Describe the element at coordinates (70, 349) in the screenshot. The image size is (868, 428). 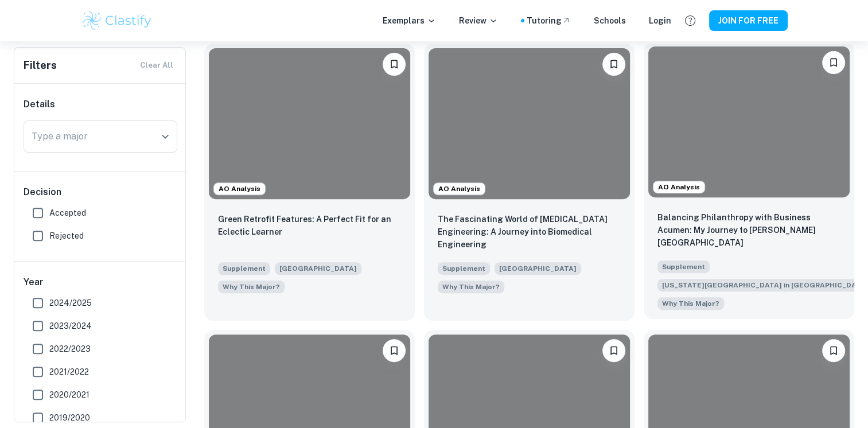
I see `span: 2022/2023` at that location.